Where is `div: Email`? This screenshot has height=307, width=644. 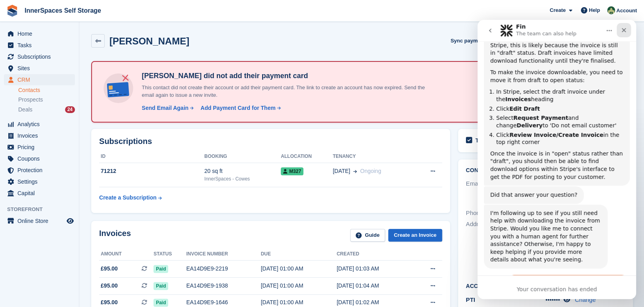 div: Email is located at coordinates (505, 193).